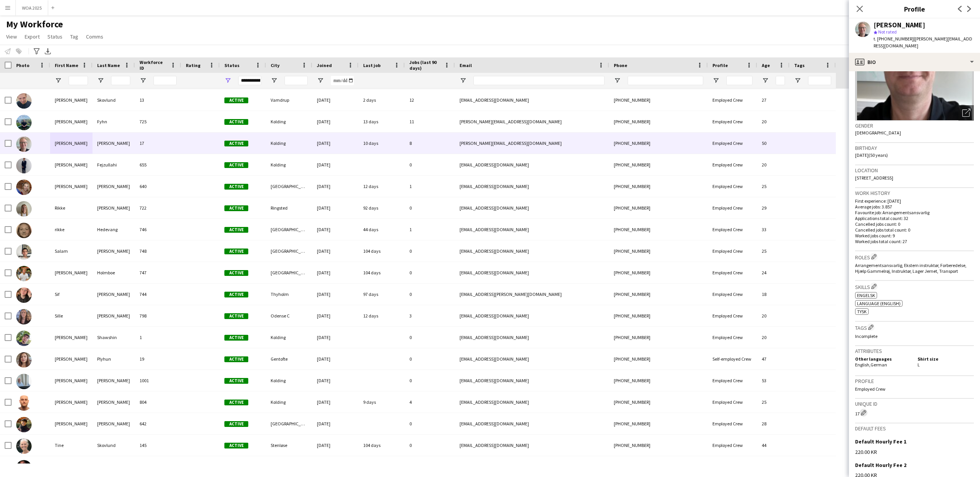 The height and width of the screenshot is (477, 980). I want to click on span: Joined, so click(324, 65).